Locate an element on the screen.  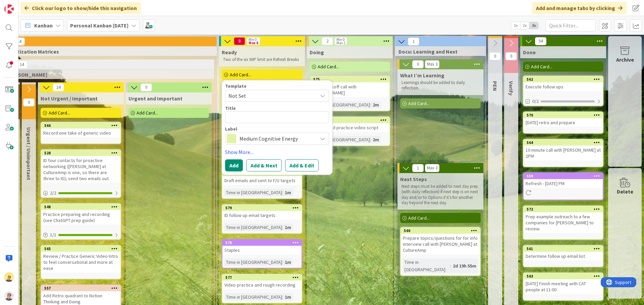
span: Prioritization Matrices is located at coordinates (106, 51).